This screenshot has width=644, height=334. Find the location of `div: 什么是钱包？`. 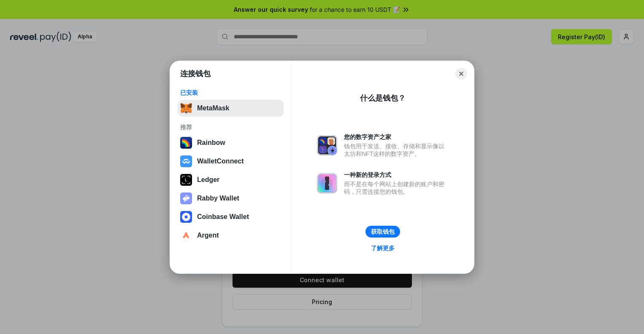

div: 什么是钱包？ is located at coordinates (383, 99).